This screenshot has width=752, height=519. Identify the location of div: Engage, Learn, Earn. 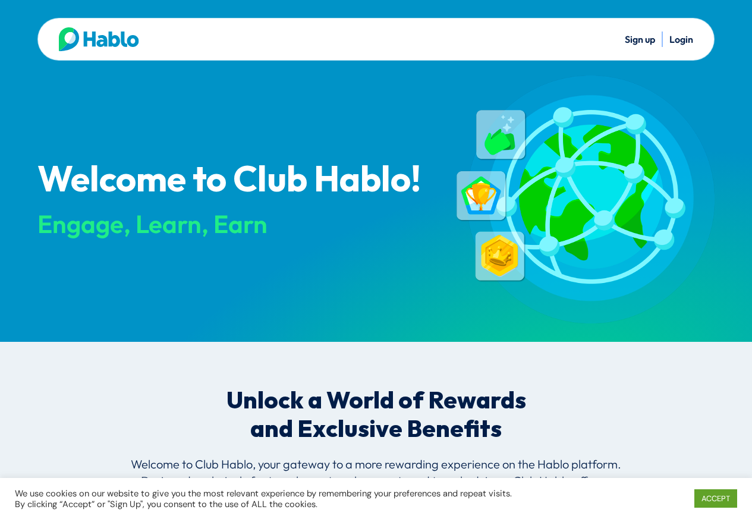
(236, 224).